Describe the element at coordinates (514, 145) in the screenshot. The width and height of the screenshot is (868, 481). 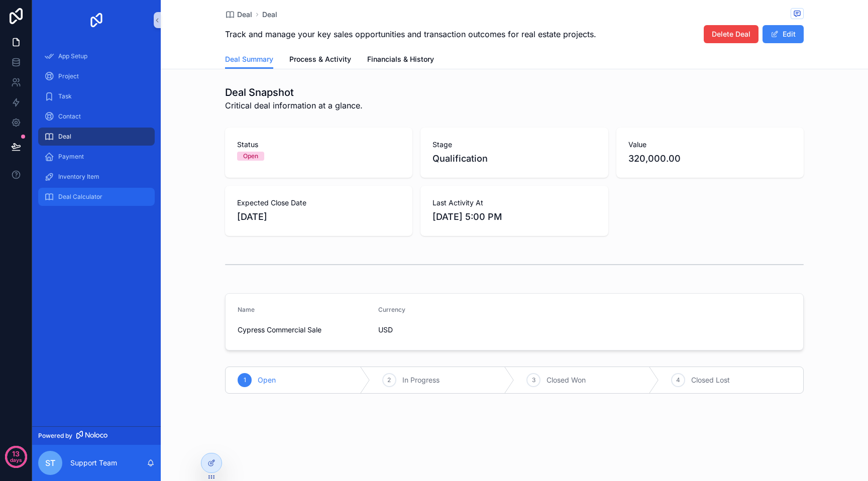
I see `span: Stage` at that location.